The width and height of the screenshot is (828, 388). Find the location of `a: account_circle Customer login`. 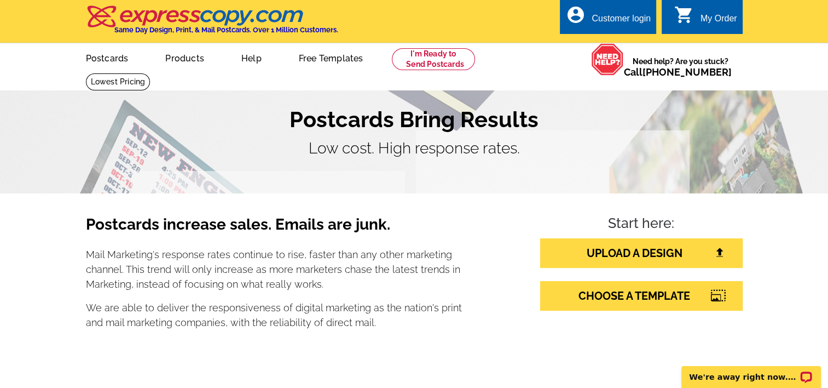

a: account_circle Customer login is located at coordinates (608, 19).